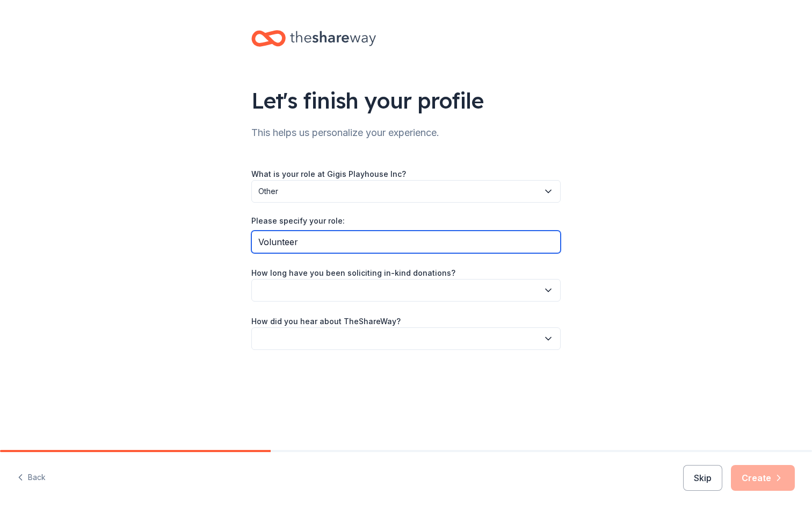 The width and height of the screenshot is (812, 508). I want to click on button: Other, so click(406, 191).